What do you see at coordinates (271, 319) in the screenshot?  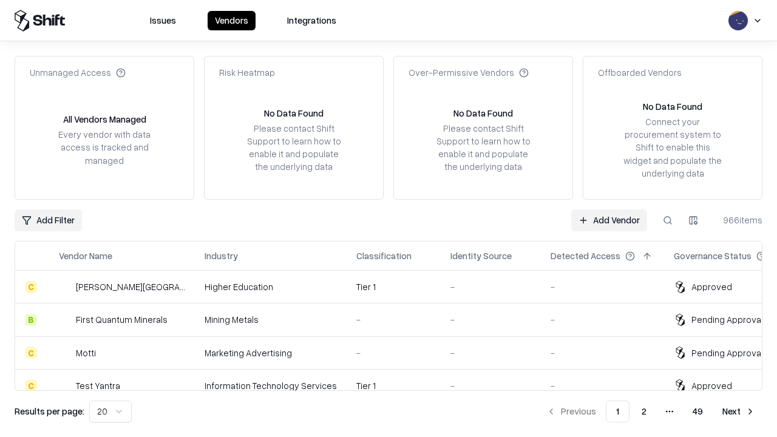 I see `div: Mining Metals` at bounding box center [271, 319].